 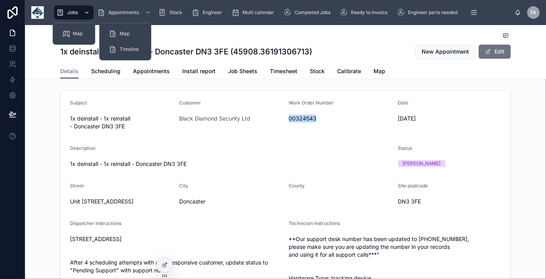 What do you see at coordinates (450, 201) in the screenshot?
I see `span: DN3 3FE` at bounding box center [450, 201].